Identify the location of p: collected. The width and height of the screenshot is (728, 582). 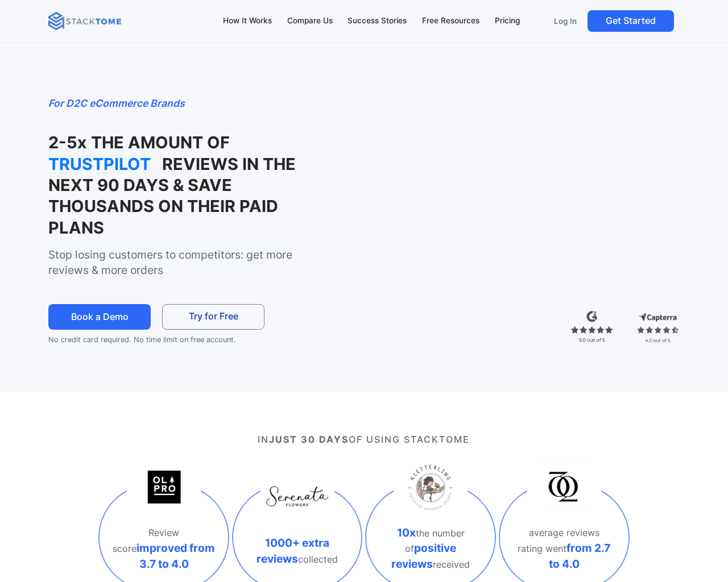
(297, 551).